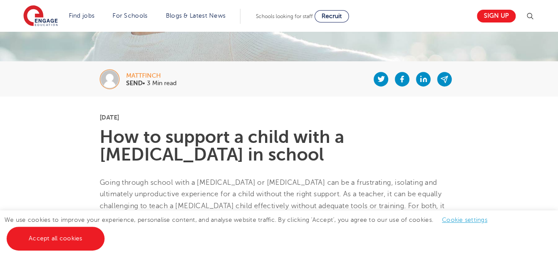  I want to click on span: We use cookies to improve your experience, personalise content, and analyse website traffic. By c..., so click(250, 229).